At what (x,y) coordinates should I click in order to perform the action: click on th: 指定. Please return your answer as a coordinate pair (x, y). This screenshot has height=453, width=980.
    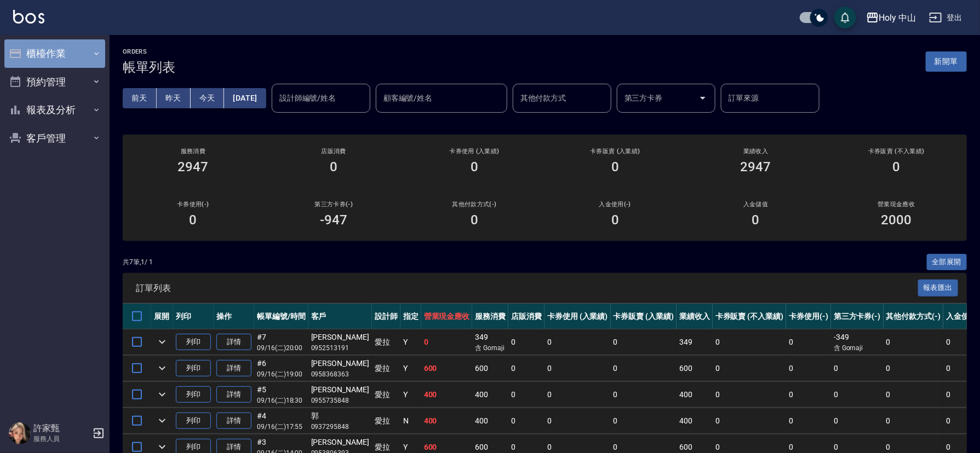
    Looking at the image, I should click on (411, 316).